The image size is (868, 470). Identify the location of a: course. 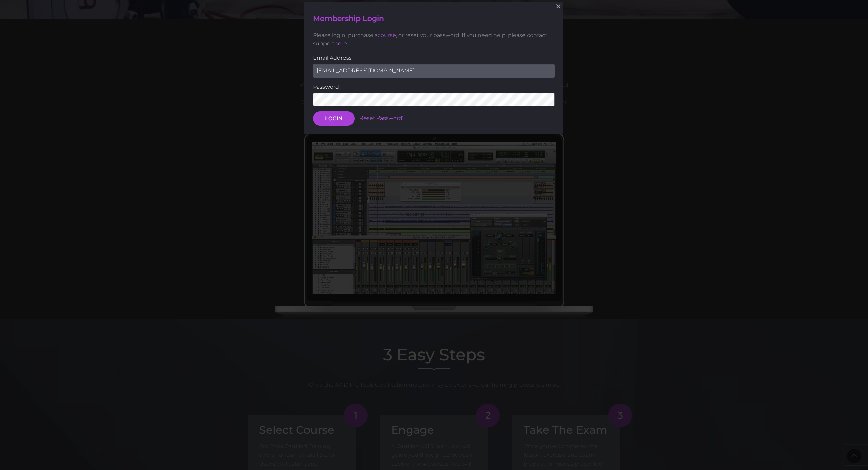
(387, 35).